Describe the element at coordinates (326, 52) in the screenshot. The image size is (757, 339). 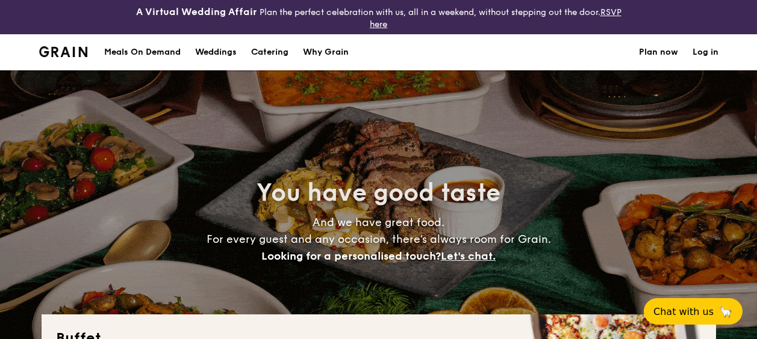
I see `a: Why Grain` at that location.